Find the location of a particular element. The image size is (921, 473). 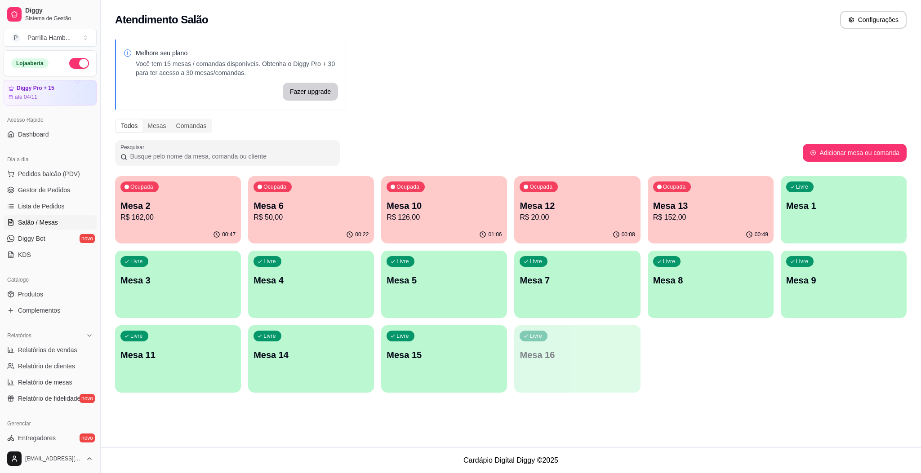

a: Diggy Pro + 15até 04/11 is located at coordinates (50, 93).